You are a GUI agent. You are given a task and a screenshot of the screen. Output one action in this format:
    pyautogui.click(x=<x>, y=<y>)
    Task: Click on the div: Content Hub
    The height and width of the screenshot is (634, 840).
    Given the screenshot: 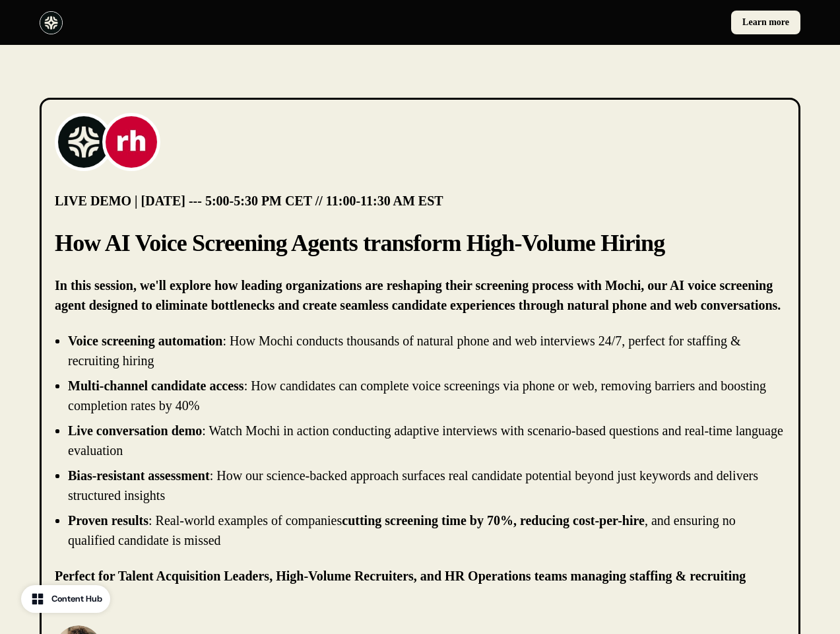 What is the action you would take?
    pyautogui.click(x=77, y=599)
    